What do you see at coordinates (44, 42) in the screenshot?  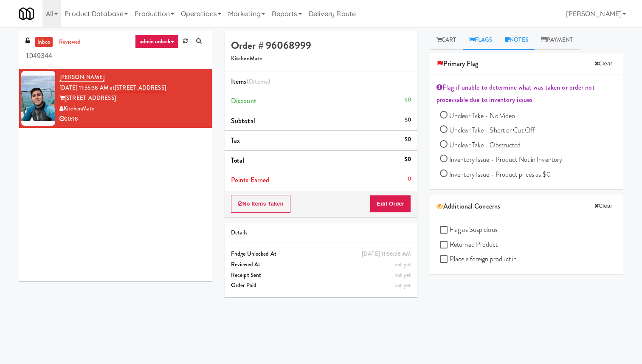 I see `a: inbox` at bounding box center [44, 42].